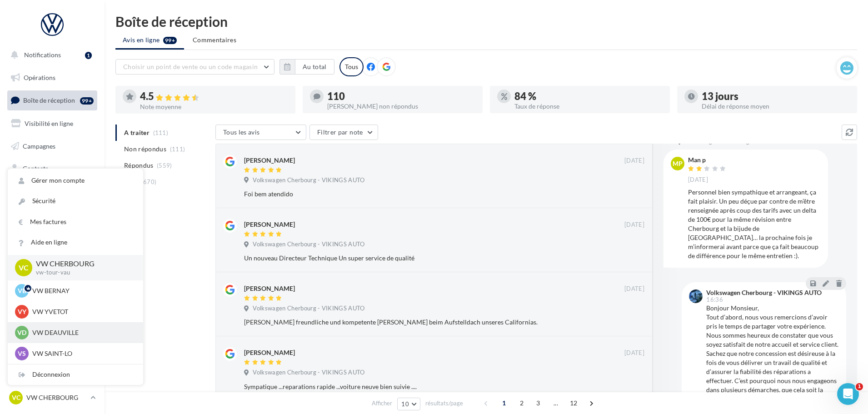  Describe the element at coordinates (53, 147) in the screenshot. I see `a: Campagnes` at that location.